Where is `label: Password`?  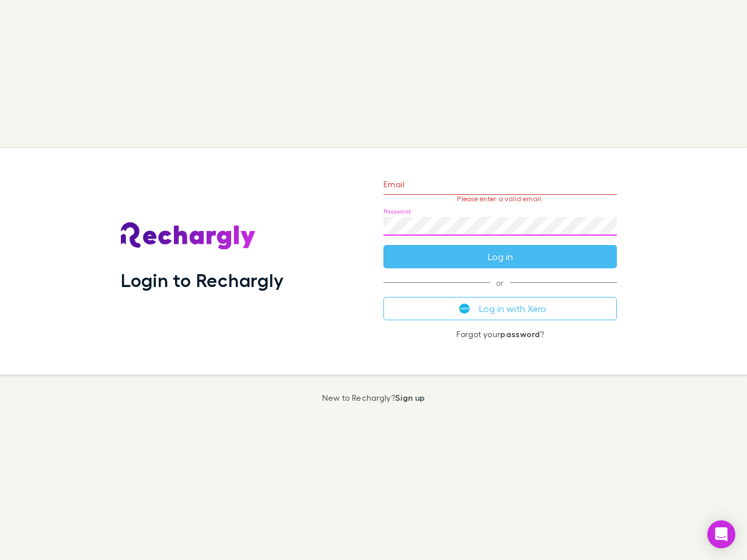
label: Password is located at coordinates (397, 211).